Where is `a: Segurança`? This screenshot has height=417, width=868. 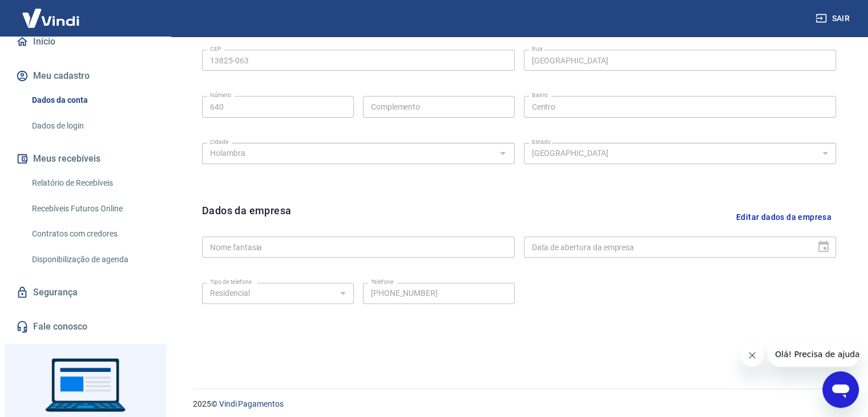
a: Segurança is located at coordinates (85, 292).